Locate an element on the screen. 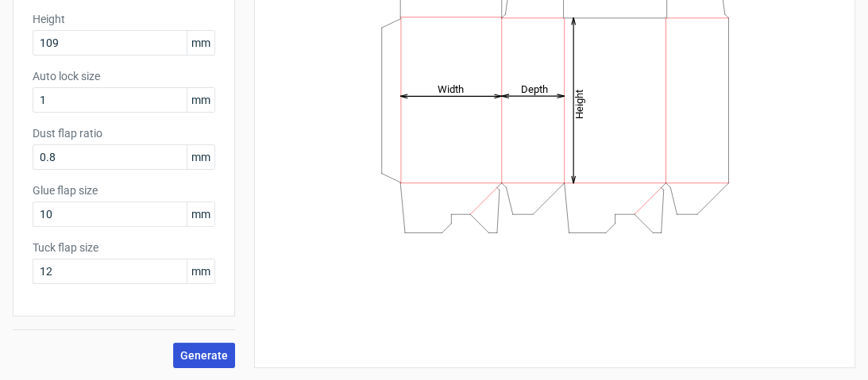 Image resolution: width=868 pixels, height=380 pixels. label: Dust flap ratio is located at coordinates (124, 133).